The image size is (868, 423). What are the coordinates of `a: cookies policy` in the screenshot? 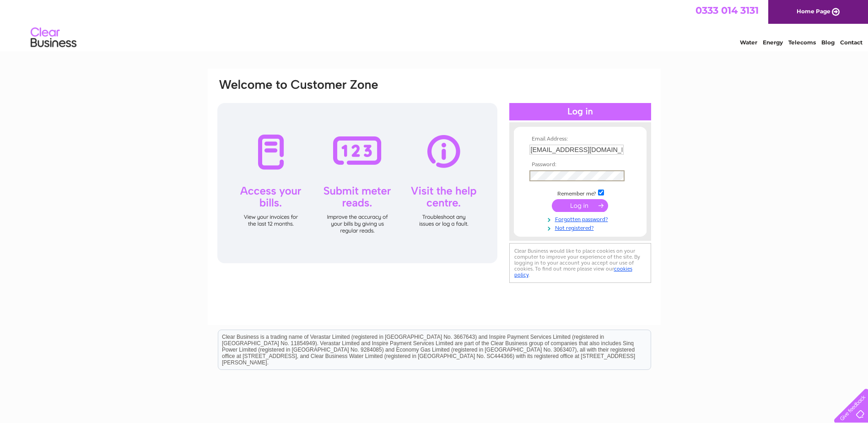 It's located at (574, 272).